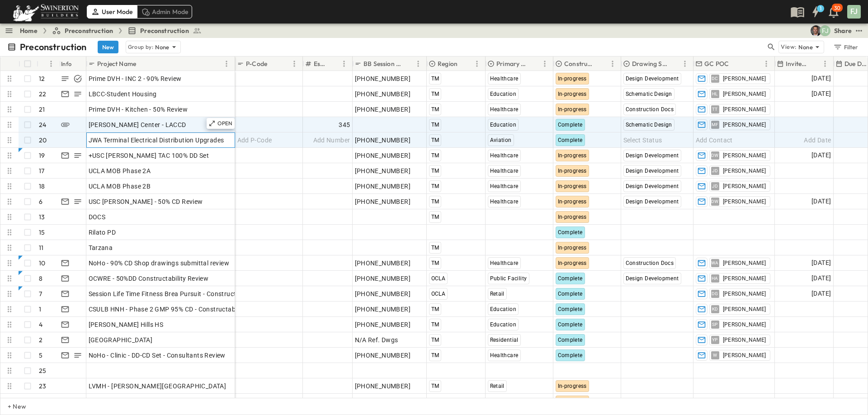  I want to click on div: Share, so click(843, 30).